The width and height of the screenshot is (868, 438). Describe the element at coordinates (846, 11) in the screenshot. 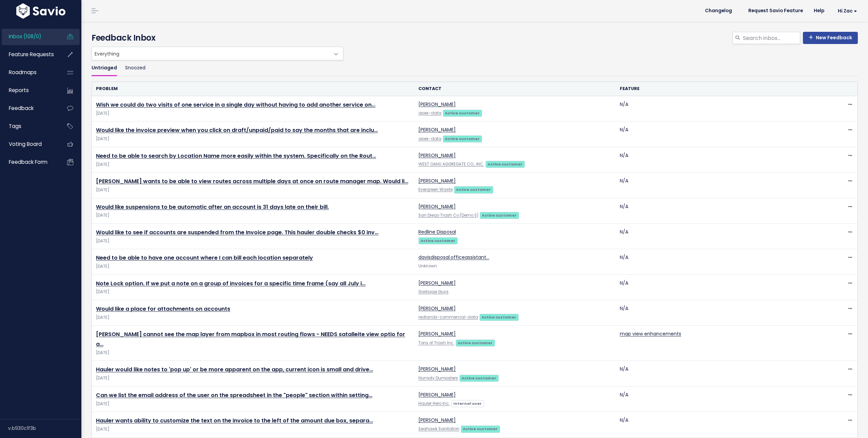

I see `a: Hi Zac` at that location.